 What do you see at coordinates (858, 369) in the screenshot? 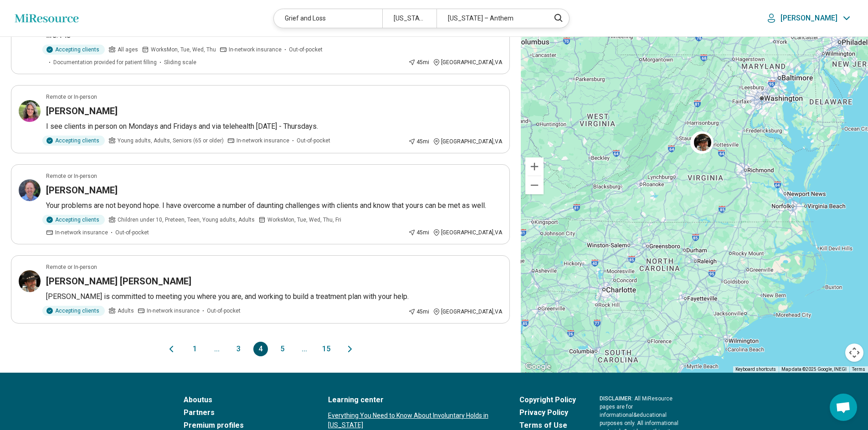
I see `a: Terms (opens in new tab)` at bounding box center [858, 369].